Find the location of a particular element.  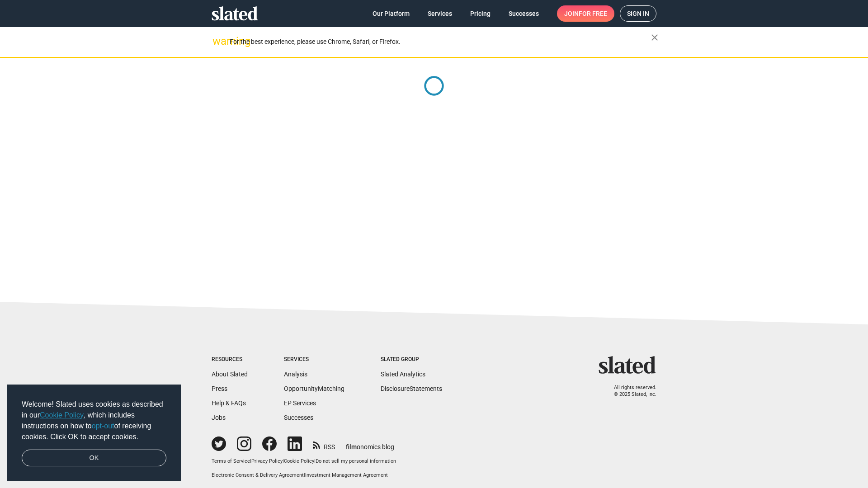

a: DisclosureStatements is located at coordinates (412, 389).